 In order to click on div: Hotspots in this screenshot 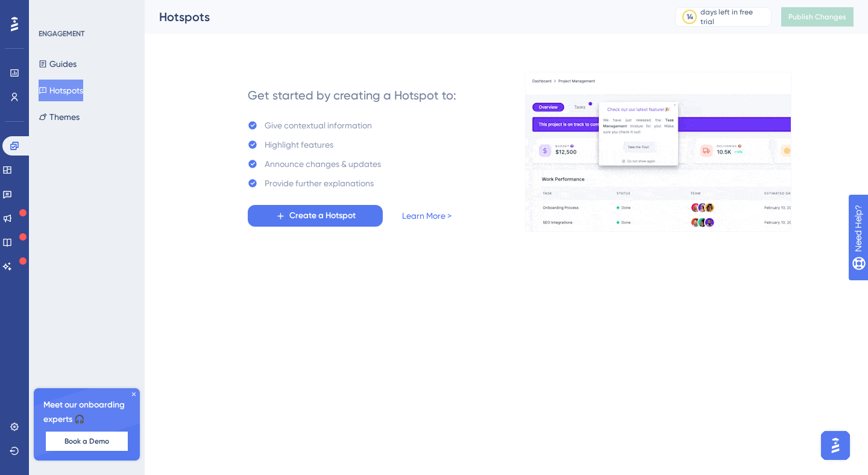, I will do `click(402, 17)`.